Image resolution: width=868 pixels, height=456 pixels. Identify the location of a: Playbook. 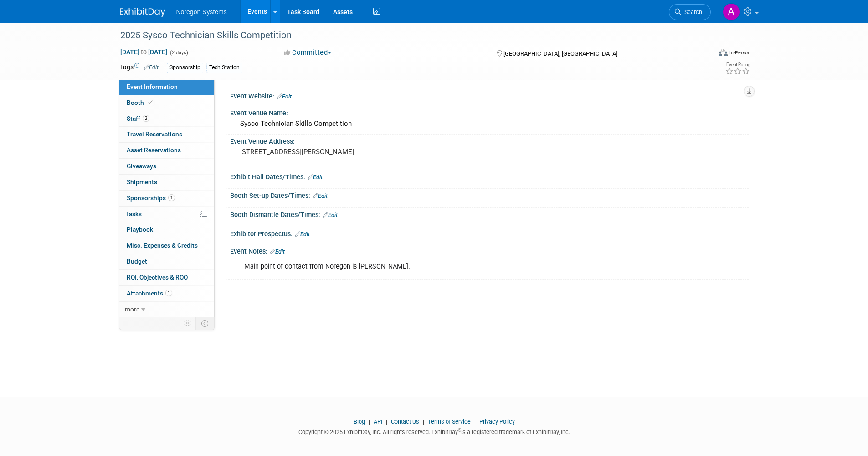
(167, 230).